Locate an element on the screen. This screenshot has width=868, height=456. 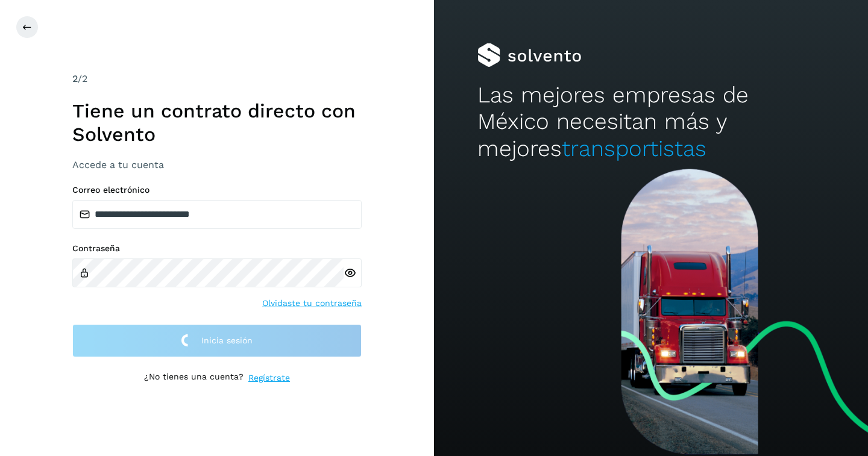
button: Inicia sesión is located at coordinates (217, 340).